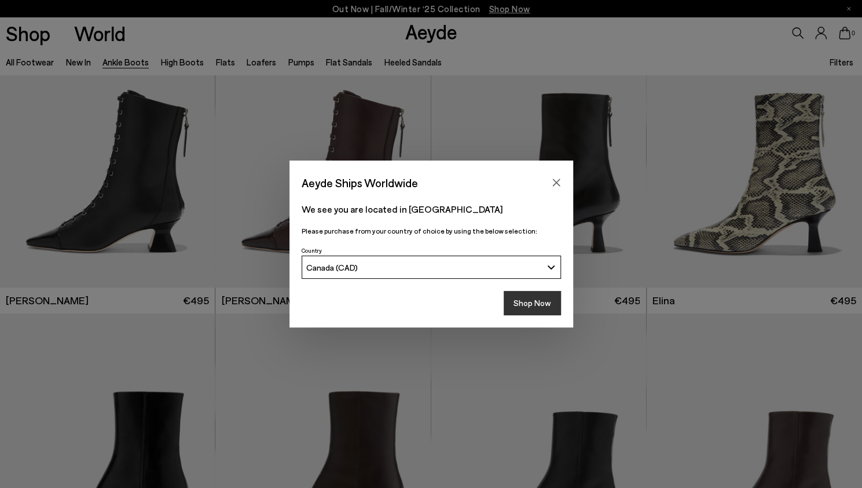  What do you see at coordinates (532, 303) in the screenshot?
I see `button: Shop Now` at bounding box center [532, 303].